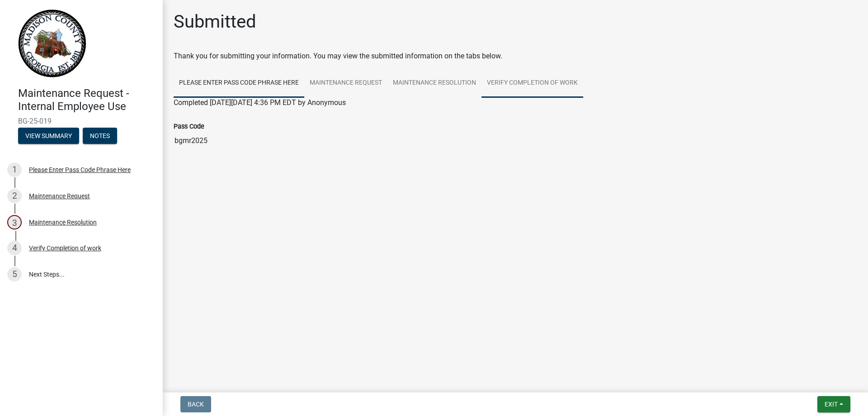 Image resolution: width=868 pixels, height=416 pixels. I want to click on wm-modal-confirm: Summary, so click(49, 136).